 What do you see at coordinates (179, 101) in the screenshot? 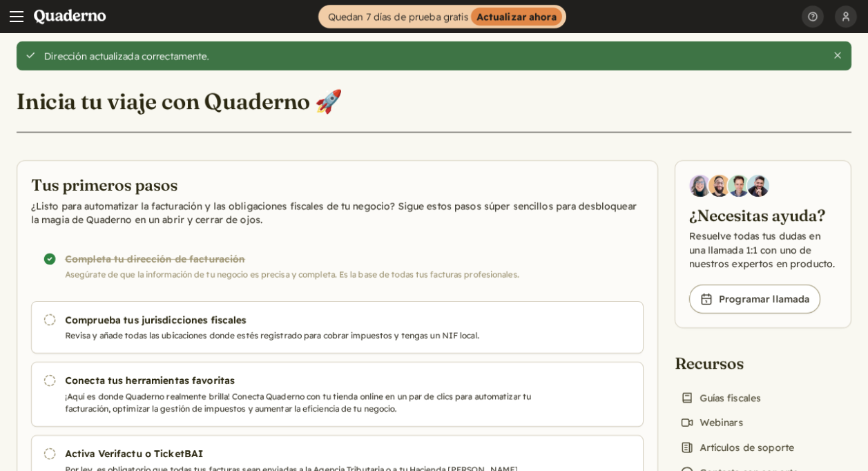
I see `h1: Inicia tu viaje con Quaderno 🚀` at bounding box center [179, 101].